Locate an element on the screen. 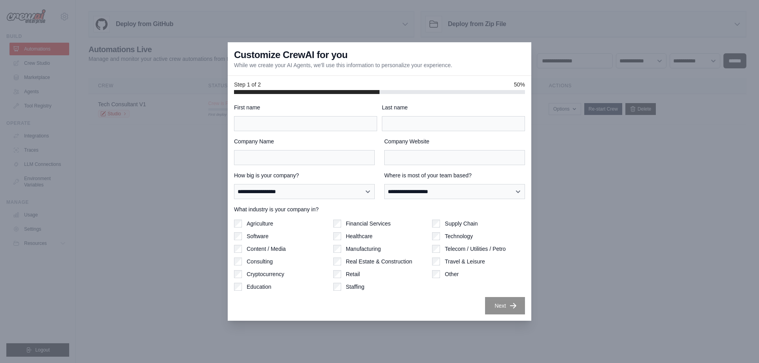 The width and height of the screenshot is (759, 363). label: Manufacturing is located at coordinates (363, 249).